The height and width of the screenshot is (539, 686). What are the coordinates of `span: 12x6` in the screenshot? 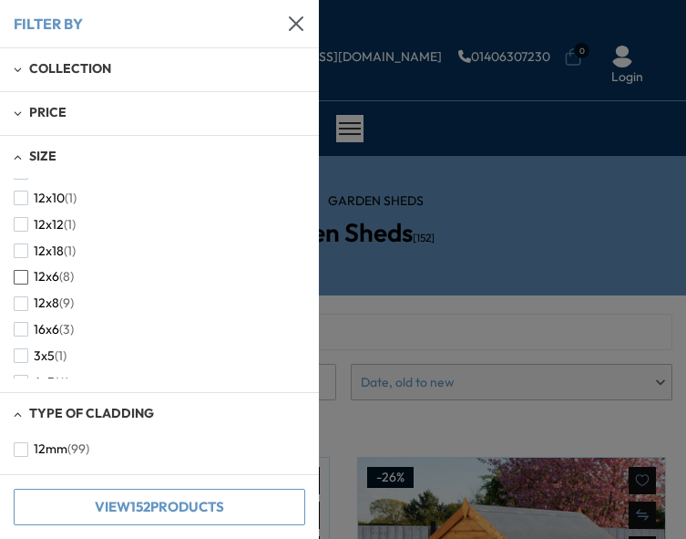 It's located at (46, 276).